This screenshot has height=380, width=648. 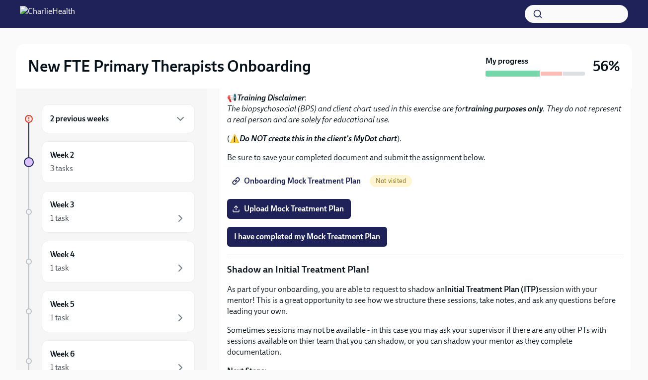 What do you see at coordinates (62, 169) in the screenshot?
I see `div: 3 tasks` at bounding box center [62, 169].